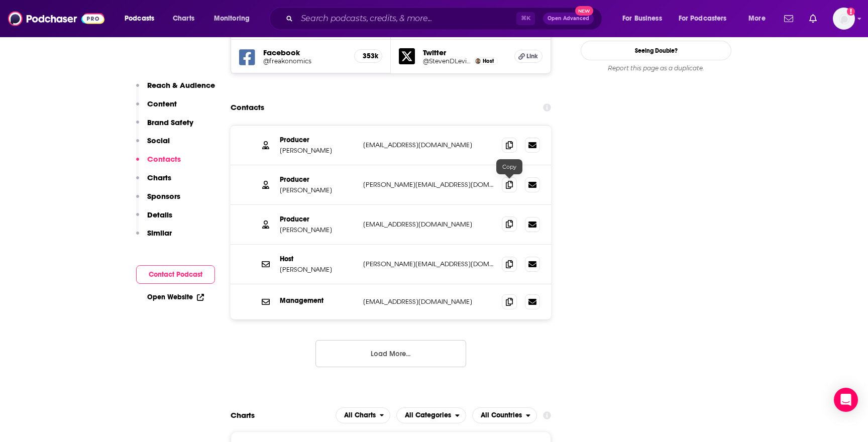 Image resolution: width=868 pixels, height=442 pixels. What do you see at coordinates (247, 108) in the screenshot?
I see `h2: Contacts` at bounding box center [247, 108].